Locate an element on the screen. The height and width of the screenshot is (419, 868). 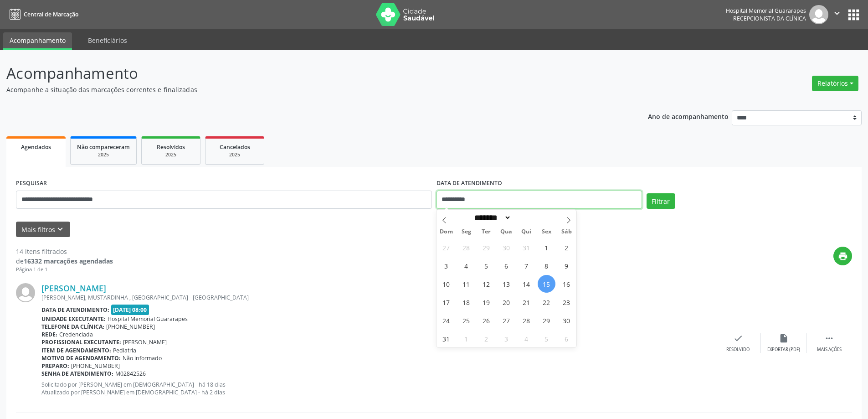
span: Agosto 21, 2025 is located at coordinates (526, 302).